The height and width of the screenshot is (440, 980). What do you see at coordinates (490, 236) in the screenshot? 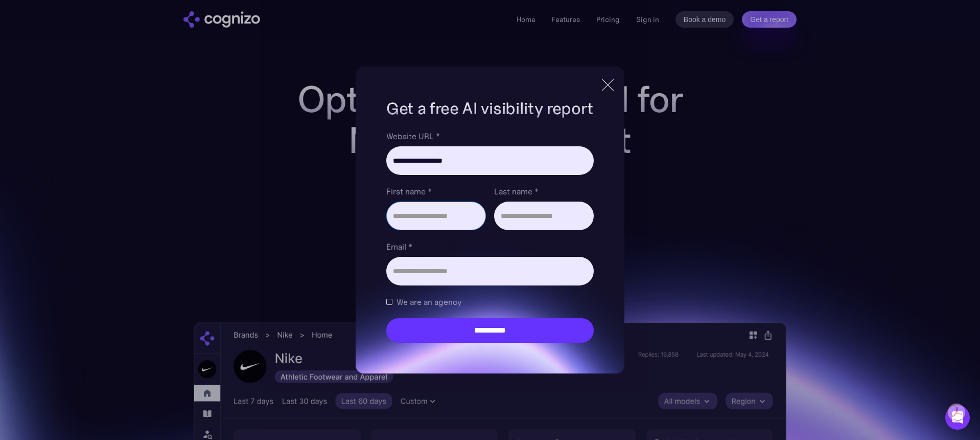
I see `form: Brand Report Form` at bounding box center [490, 236].